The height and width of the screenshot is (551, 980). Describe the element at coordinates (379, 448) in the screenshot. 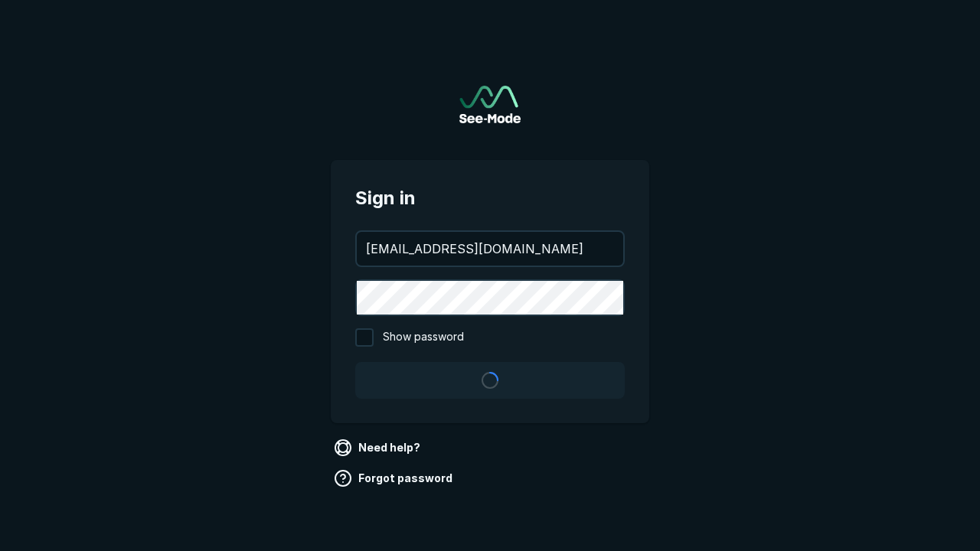

I see `a: Need help?` at that location.